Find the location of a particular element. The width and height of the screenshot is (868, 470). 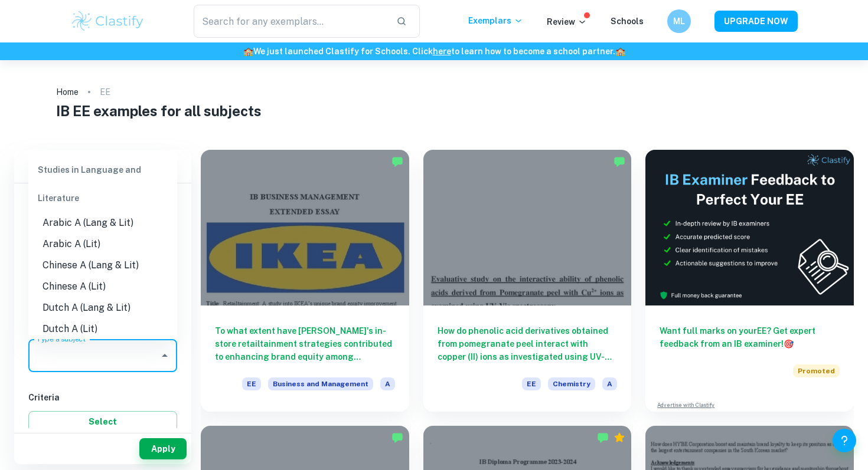

a: How do phenolic acid derivatives obtained from pomegranate peel interact with copper (II) ions as... is located at coordinates (527, 281).